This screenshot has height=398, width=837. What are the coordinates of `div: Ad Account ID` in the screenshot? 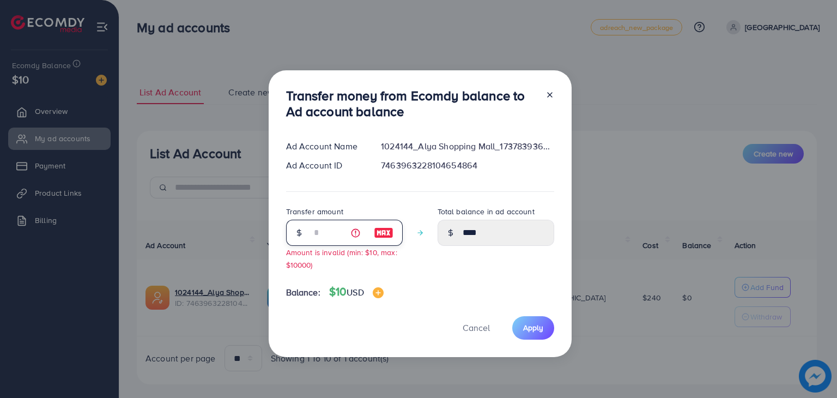 It's located at (325, 165).